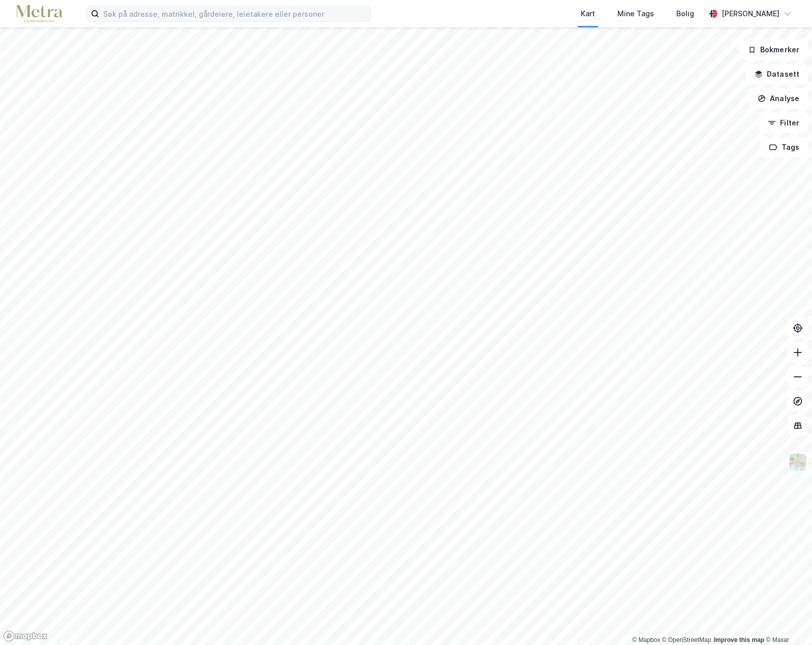 Image resolution: width=812 pixels, height=645 pixels. Describe the element at coordinates (588, 14) in the screenshot. I see `div: Kart` at that location.